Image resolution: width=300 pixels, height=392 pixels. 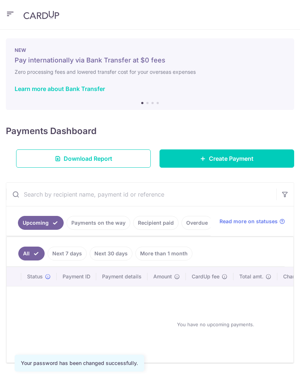 I want to click on a: Create Payment, so click(x=227, y=159).